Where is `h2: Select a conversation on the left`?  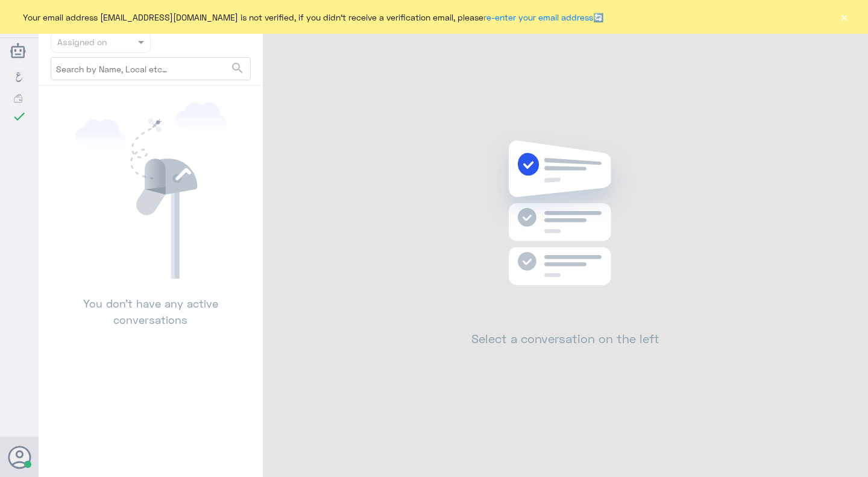 h2: Select a conversation on the left is located at coordinates (565, 339).